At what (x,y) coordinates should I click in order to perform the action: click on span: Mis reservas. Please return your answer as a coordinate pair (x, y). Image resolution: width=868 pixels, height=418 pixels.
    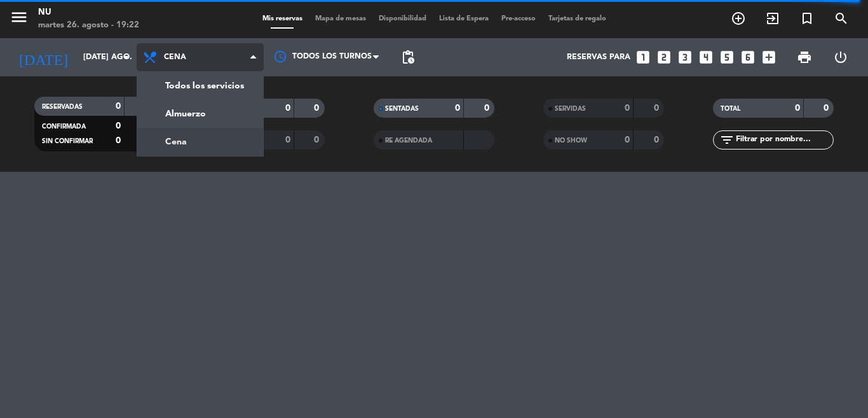
    Looking at the image, I should click on (282, 18).